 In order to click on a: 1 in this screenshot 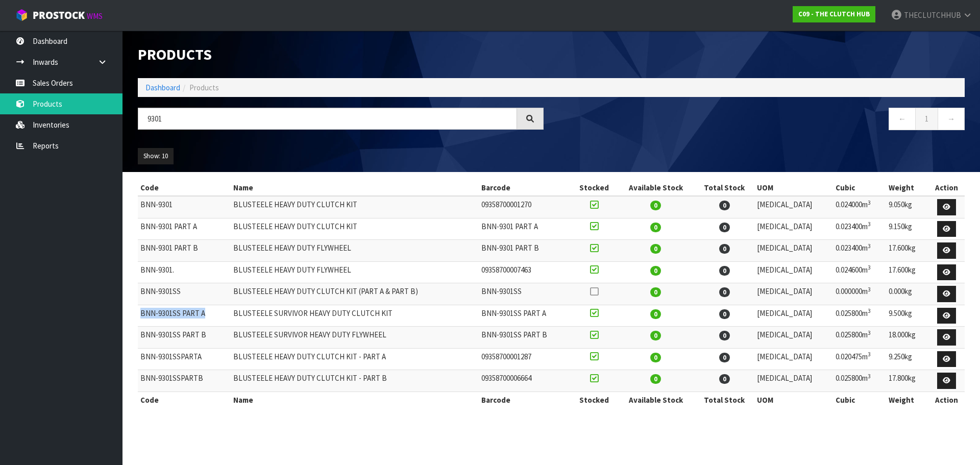, I will do `click(926, 118)`.